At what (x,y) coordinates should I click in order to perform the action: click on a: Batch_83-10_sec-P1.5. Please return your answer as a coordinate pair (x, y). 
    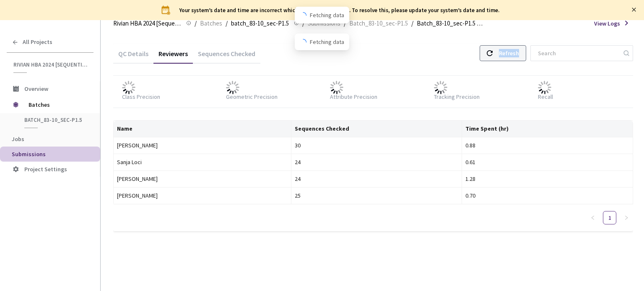
    Looking at the image, I should click on (378, 23).